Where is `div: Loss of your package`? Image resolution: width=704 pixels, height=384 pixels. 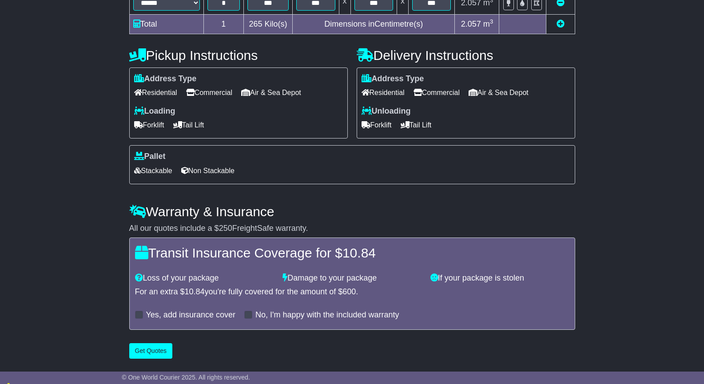
div: Loss of your package is located at coordinates (204, 278).